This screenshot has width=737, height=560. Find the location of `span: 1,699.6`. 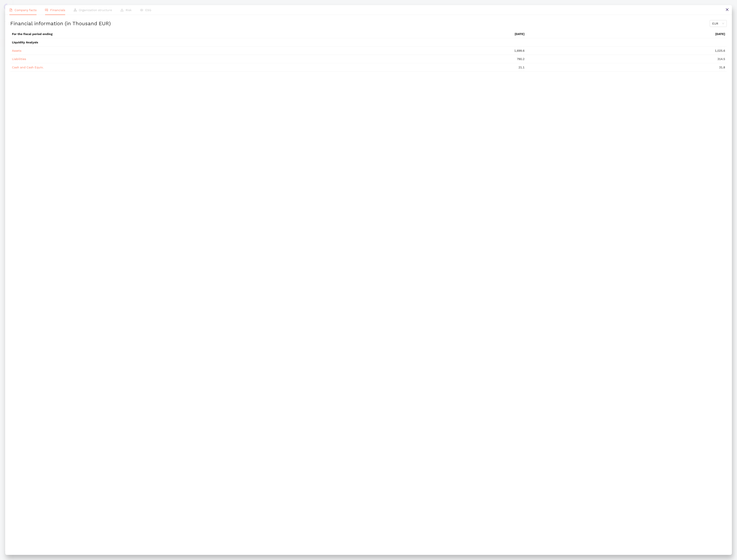

span: 1,699.6 is located at coordinates (519, 51).